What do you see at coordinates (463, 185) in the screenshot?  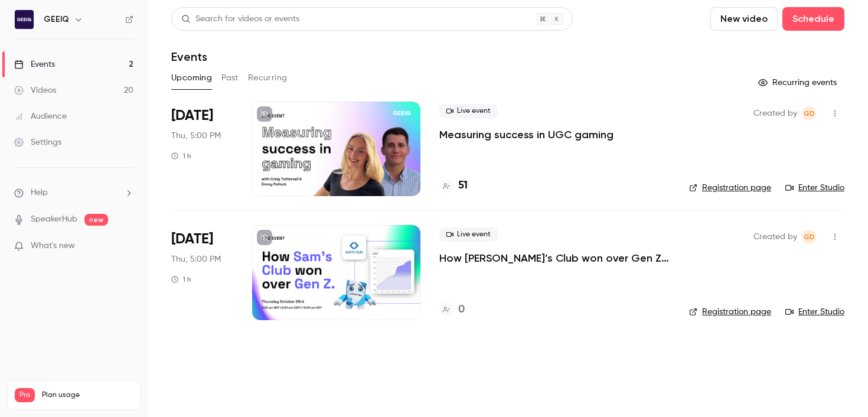 I see `h4: 51` at bounding box center [463, 185].